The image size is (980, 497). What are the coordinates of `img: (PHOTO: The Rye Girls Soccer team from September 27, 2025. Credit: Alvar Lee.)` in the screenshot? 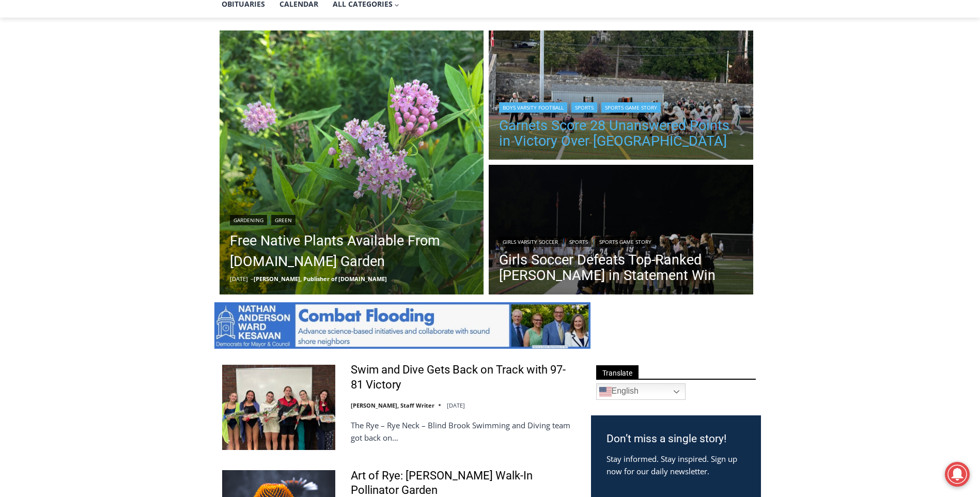 It's located at (621, 231).